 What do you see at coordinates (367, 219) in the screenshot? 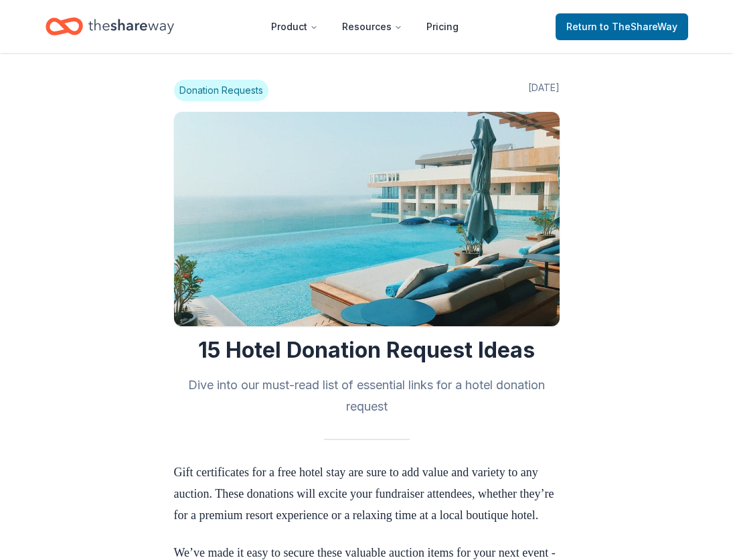
I see `img: Image for 15 Hotel Donation Request Ideas` at bounding box center [367, 219].